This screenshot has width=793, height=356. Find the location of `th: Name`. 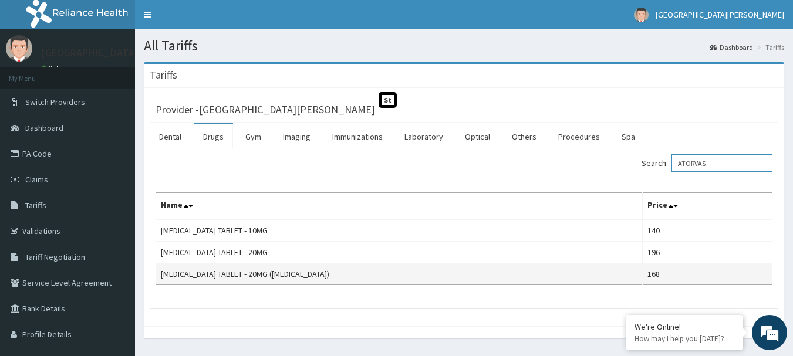

th: Name is located at coordinates (399, 207).